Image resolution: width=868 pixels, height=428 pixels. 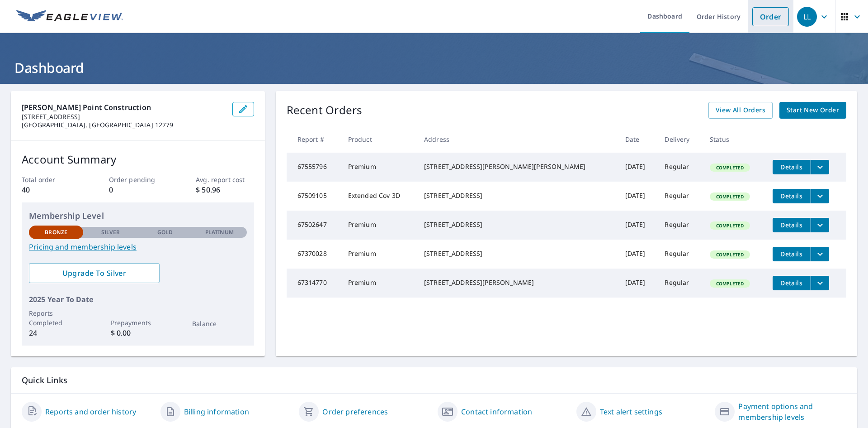 I want to click on a: Order preferences, so click(x=355, y=412).